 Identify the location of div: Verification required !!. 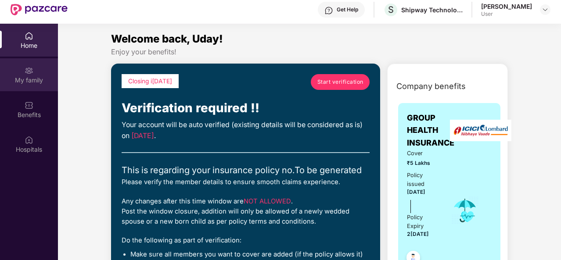
(245, 108).